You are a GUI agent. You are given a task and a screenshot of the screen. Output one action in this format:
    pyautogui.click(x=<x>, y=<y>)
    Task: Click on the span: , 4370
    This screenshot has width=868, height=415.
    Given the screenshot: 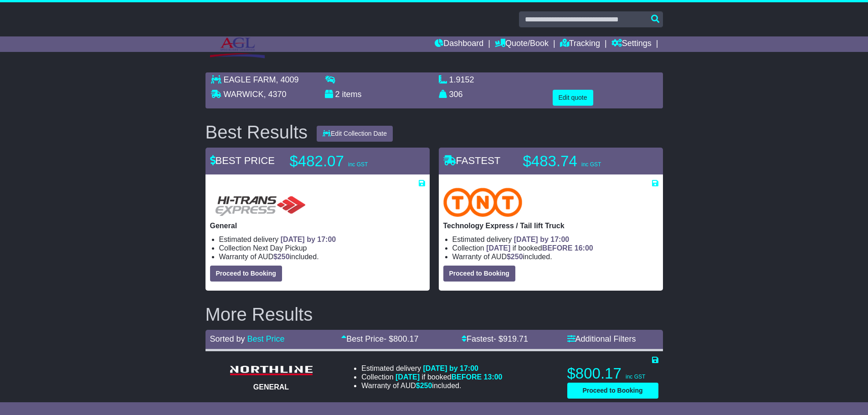 What is the action you would take?
    pyautogui.click(x=275, y=94)
    